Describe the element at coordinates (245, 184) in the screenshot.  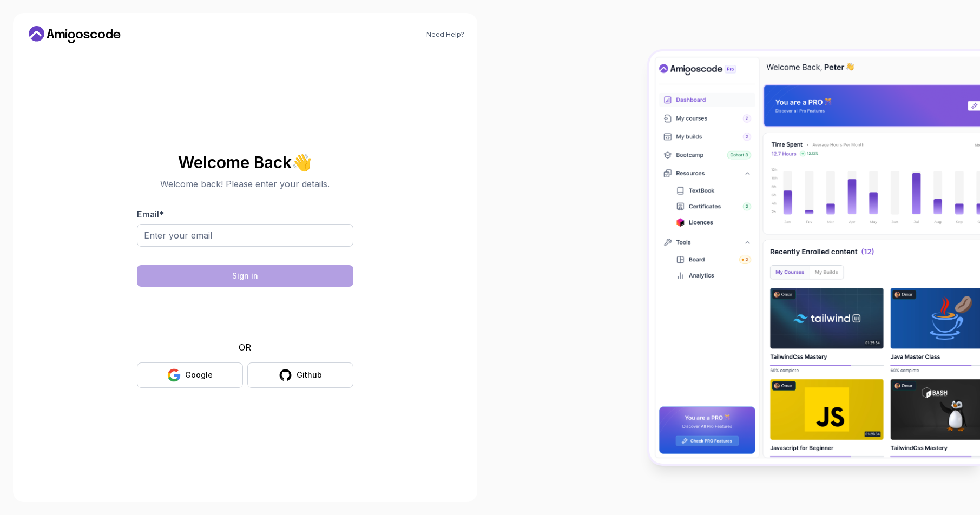
I see `p: Welcome back! Please enter your details.` at that location.